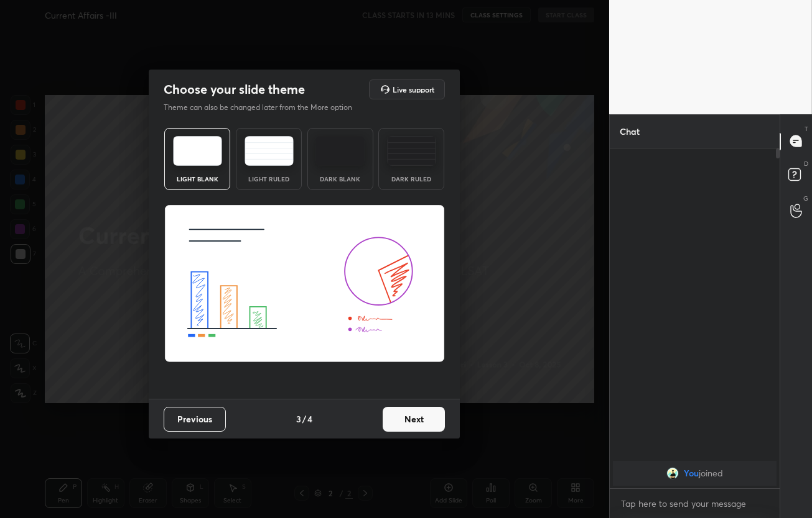 The height and width of the screenshot is (518, 812). What do you see at coordinates (234, 89) in the screenshot?
I see `h2: Choose your slide theme` at bounding box center [234, 89].